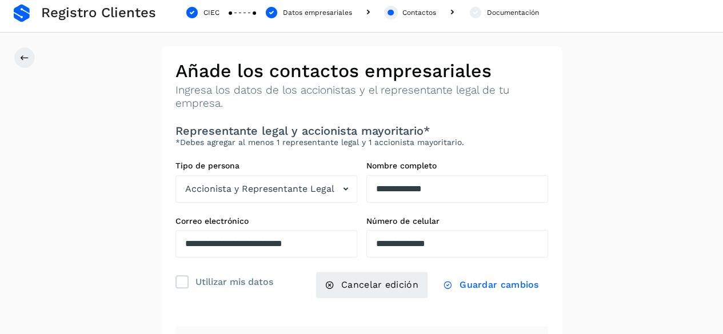  What do you see at coordinates (499, 285) in the screenshot?
I see `span: Guardar cambios` at bounding box center [499, 285].